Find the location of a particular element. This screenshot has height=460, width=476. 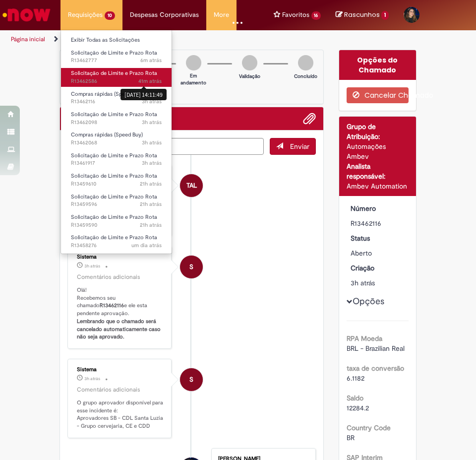

span: R13462777 is located at coordinates (116, 61).